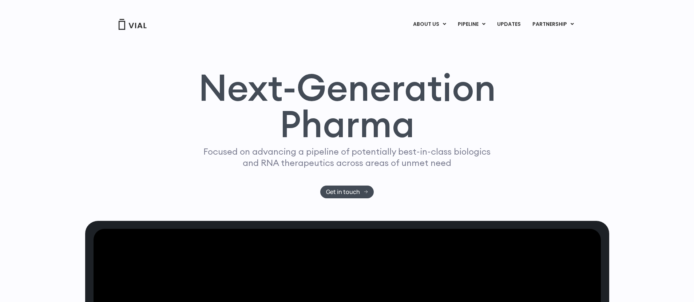  Describe the element at coordinates (132, 24) in the screenshot. I see `img: Vial Logo` at that location.